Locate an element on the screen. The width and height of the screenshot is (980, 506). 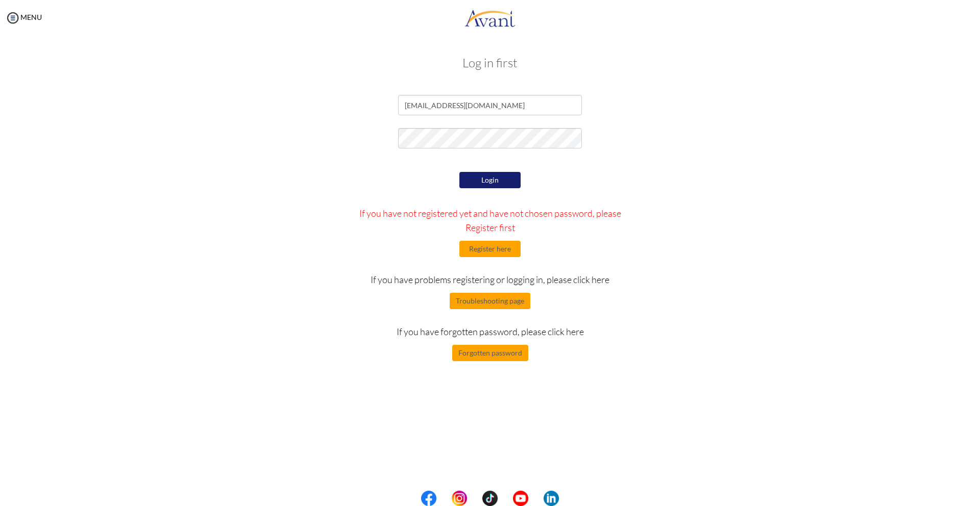
img: fb.png is located at coordinates (429, 499).